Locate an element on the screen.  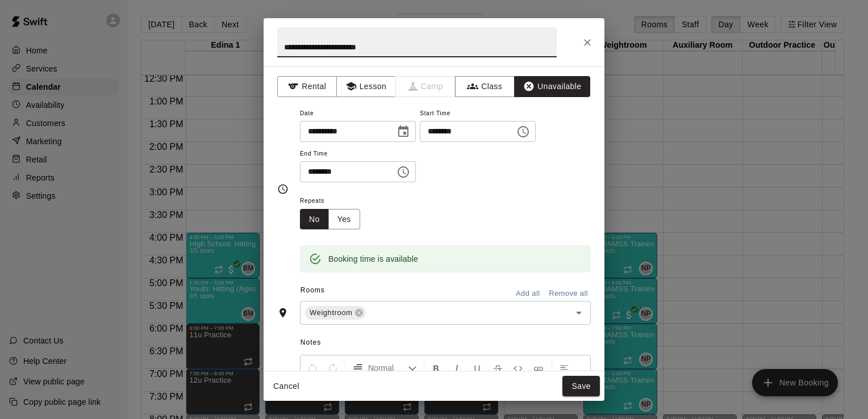
button: Format Underline is located at coordinates (477, 368).